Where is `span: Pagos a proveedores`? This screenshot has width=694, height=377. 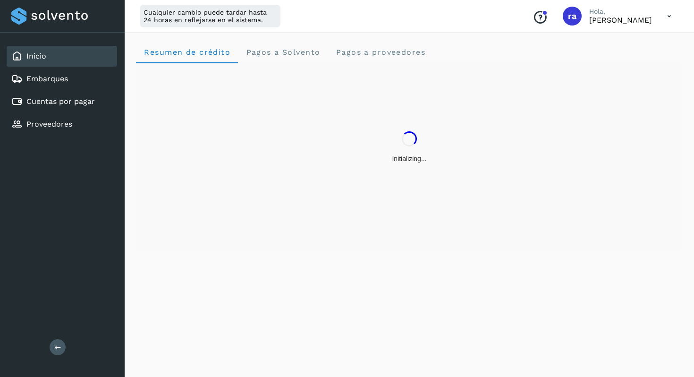
span: Pagos a proveedores is located at coordinates (380, 52).